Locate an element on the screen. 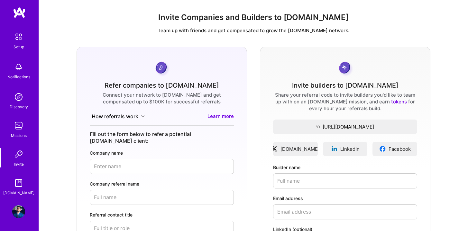 This screenshot has height=231, width=468. label: Company referral name is located at coordinates (162, 183).